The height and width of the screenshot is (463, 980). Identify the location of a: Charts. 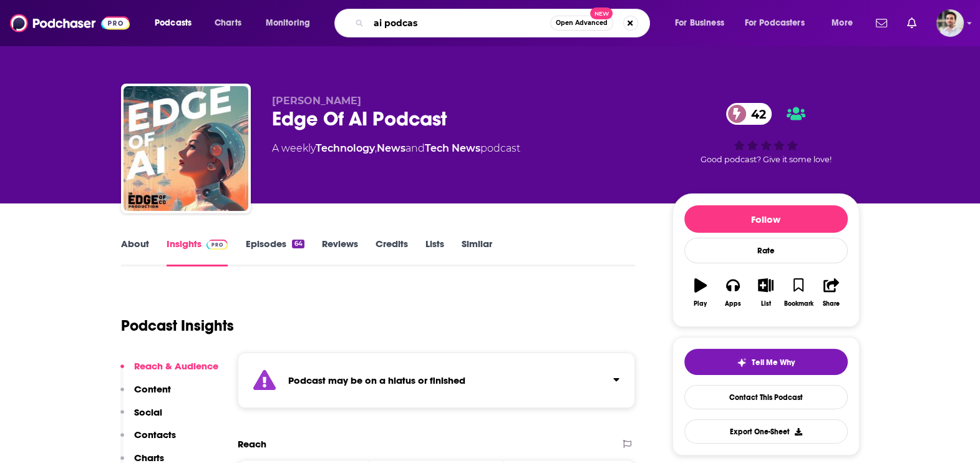
(228, 23).